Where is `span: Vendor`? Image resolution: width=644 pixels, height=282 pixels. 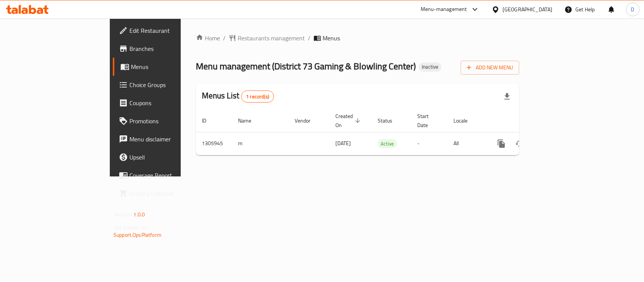 span: Vendor is located at coordinates (308, 120).